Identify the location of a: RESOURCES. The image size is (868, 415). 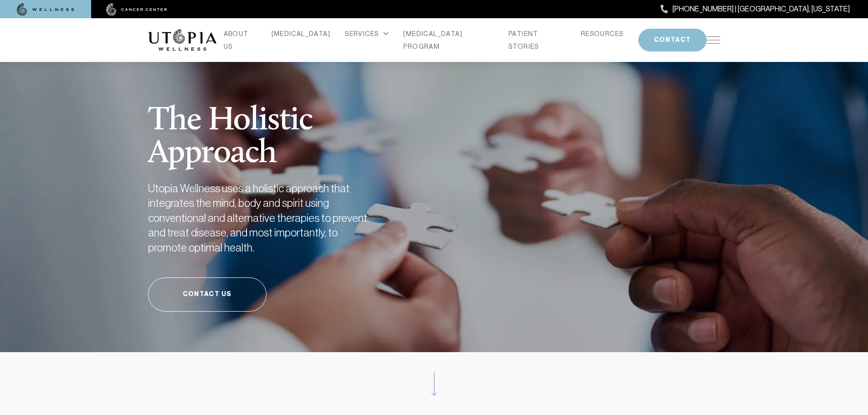
(602, 34).